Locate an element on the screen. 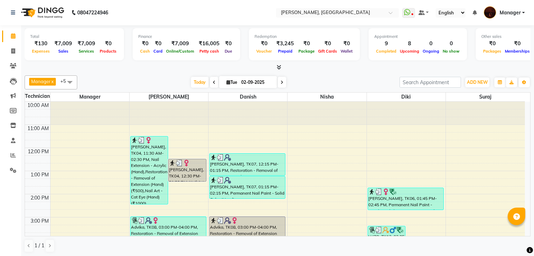 Image resolution: width=534 pixels, height=256 pixels. span: suraj is located at coordinates (485, 97).